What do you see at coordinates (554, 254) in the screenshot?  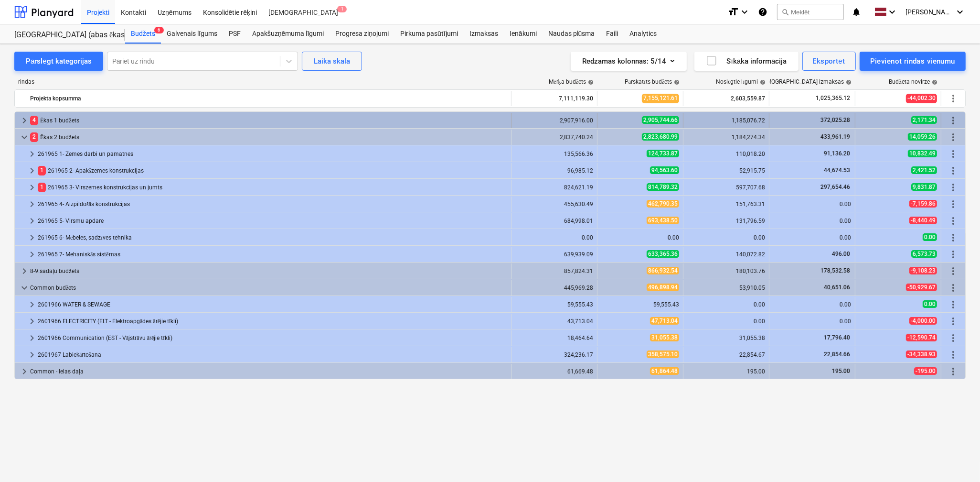 I see `div: 639,939.09` at bounding box center [554, 254].